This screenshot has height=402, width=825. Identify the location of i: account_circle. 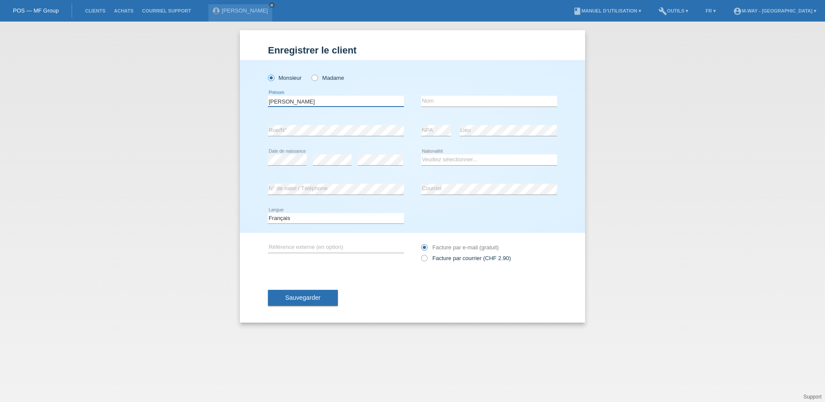
(738, 11).